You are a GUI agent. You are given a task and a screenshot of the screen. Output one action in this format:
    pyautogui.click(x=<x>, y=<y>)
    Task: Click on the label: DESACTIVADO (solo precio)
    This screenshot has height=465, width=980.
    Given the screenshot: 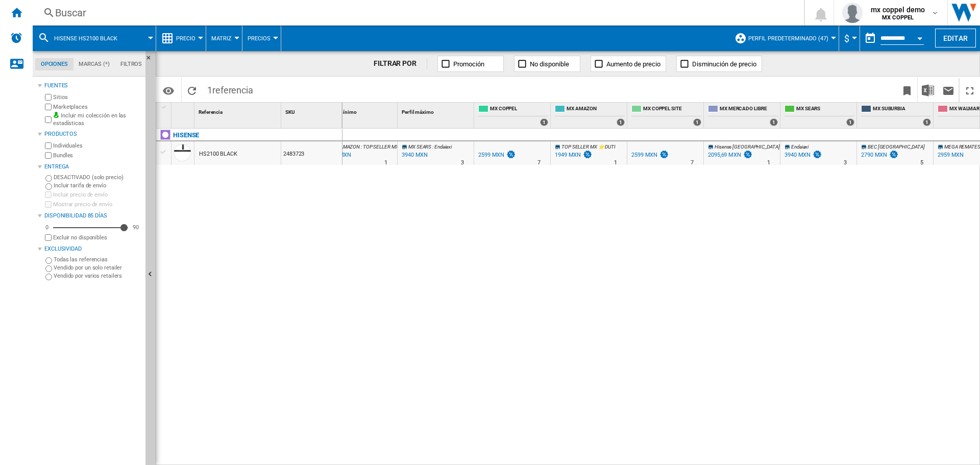 What is the action you would take?
    pyautogui.click(x=97, y=177)
    